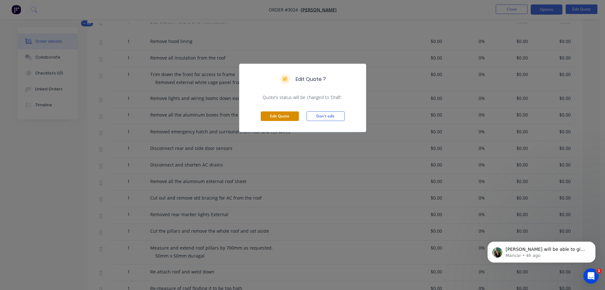 This screenshot has height=290, width=605. What do you see at coordinates (303, 97) in the screenshot?
I see `span: Quote’s status will be changed to ‘Draft’.` at bounding box center [303, 97].